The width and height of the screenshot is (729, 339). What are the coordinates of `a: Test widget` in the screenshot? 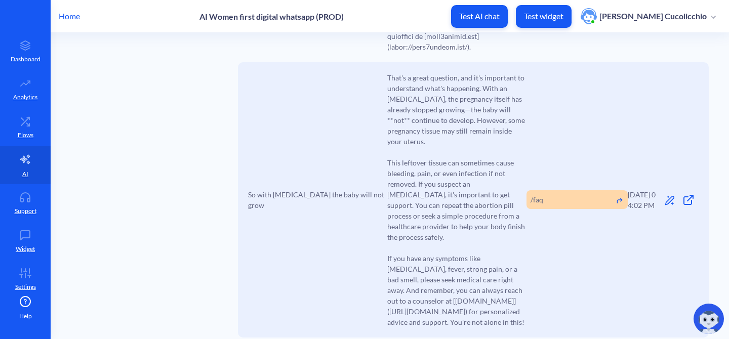 It's located at (544, 16).